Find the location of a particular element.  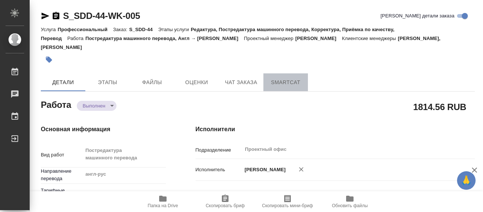

span: Оценки is located at coordinates (197, 82).